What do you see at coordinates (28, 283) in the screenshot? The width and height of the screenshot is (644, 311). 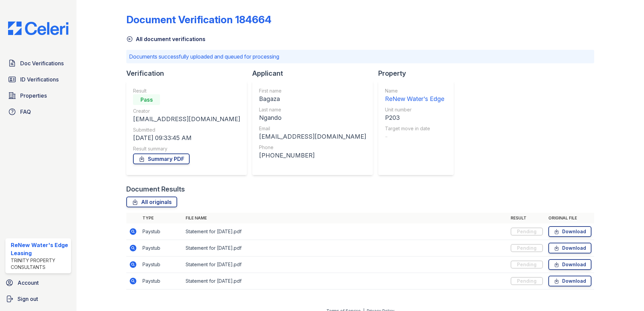 I see `span: Account` at bounding box center [28, 283].